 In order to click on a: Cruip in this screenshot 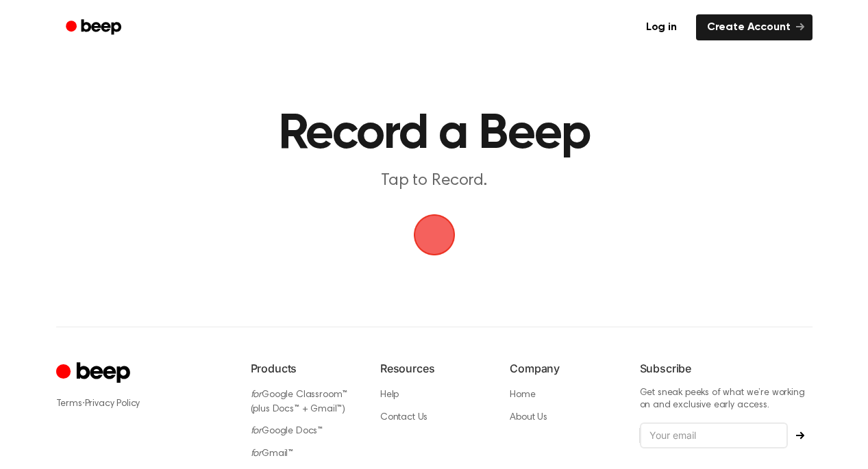, I will do `click(95, 373)`.